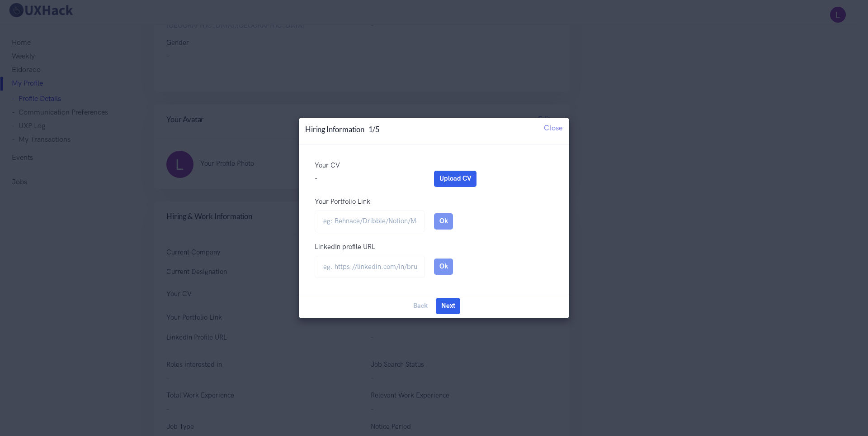 The height and width of the screenshot is (436, 868). I want to click on p: Your CV, so click(434, 165).